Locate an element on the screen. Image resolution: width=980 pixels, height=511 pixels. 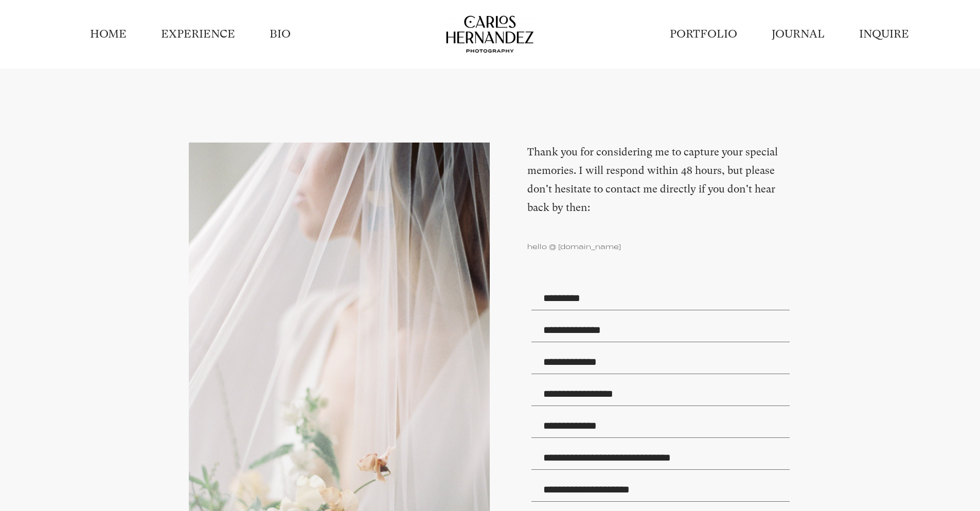
a: PORTFOLIO is located at coordinates (703, 34).